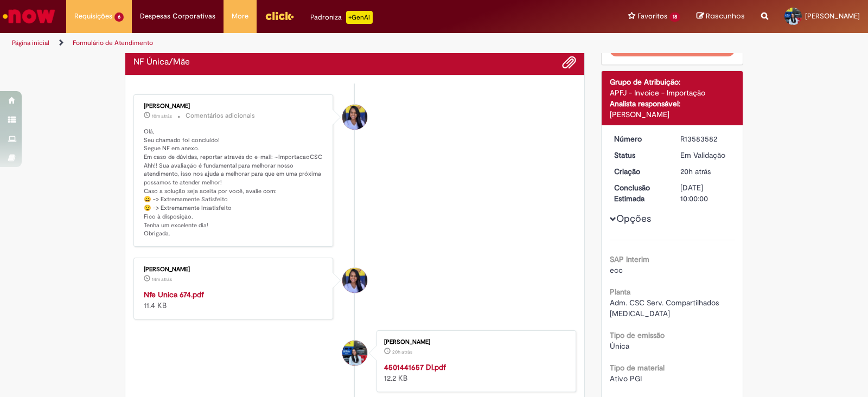 The height and width of the screenshot is (397, 868). Describe the element at coordinates (162, 279) in the screenshot. I see `time: 01/10/2025 14:50:00` at that location.